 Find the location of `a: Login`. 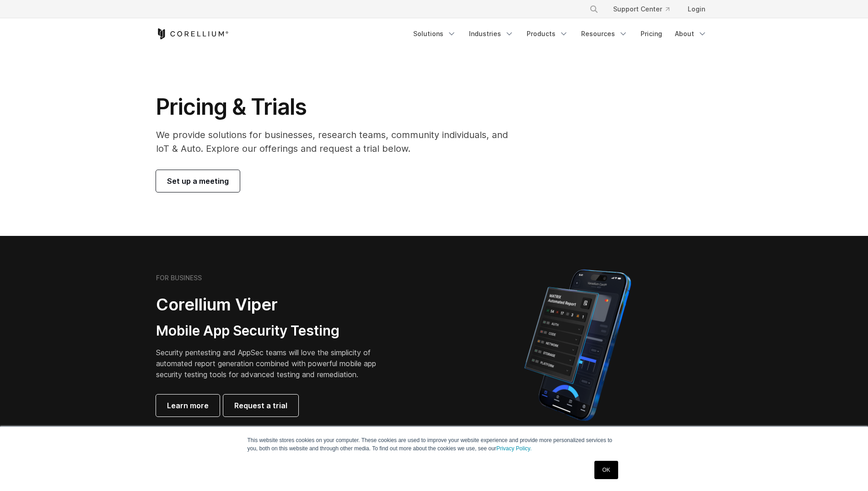

a: Login is located at coordinates (697, 9).